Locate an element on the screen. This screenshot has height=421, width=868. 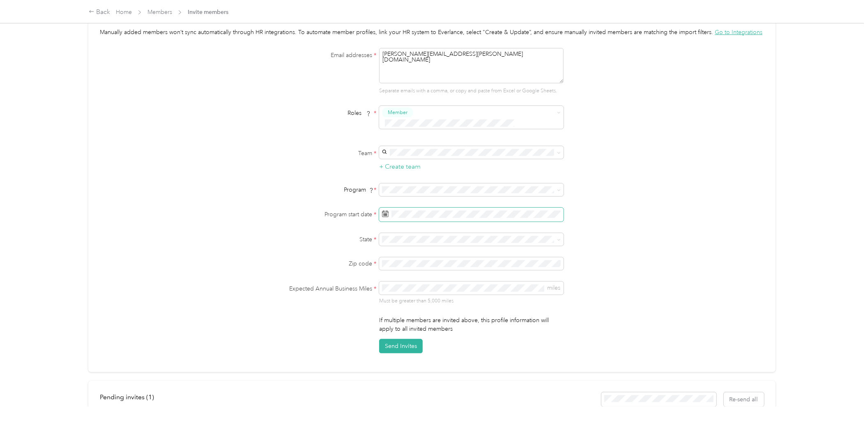
a: Home is located at coordinates (124, 12).